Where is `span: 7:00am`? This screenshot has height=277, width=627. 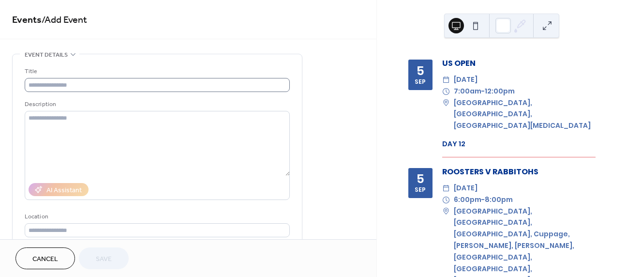 span: 7:00am is located at coordinates (467, 91).